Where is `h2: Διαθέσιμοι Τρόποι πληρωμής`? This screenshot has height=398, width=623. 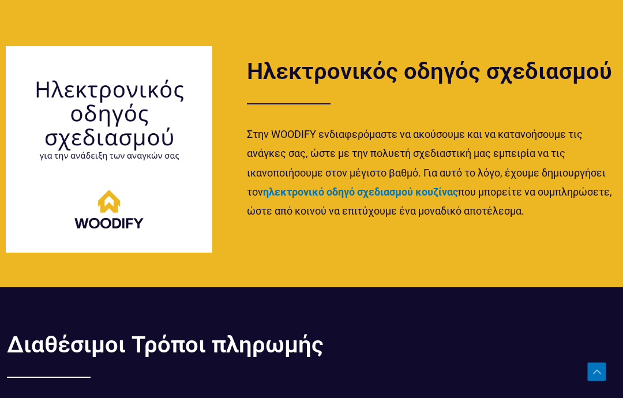
h2: Διαθέσιμοι Τρόποι πληρωμής is located at coordinates (315, 345).